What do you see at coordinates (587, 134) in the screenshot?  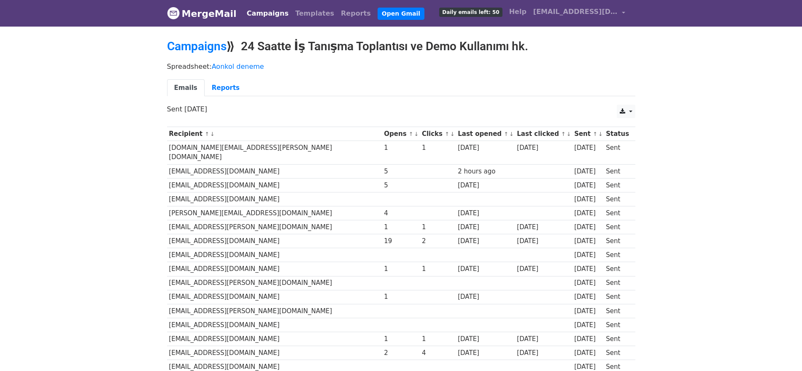 I see `th: Sent` at bounding box center [587, 134].